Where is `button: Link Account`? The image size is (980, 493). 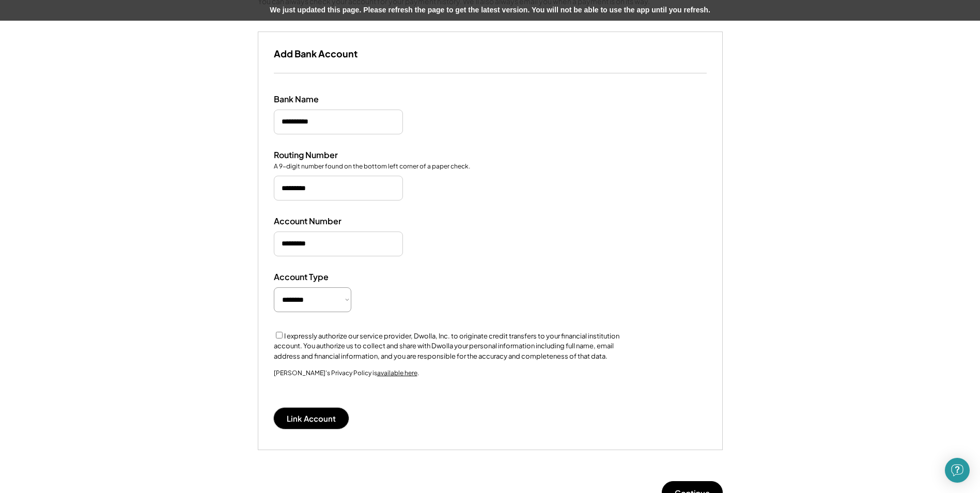
button: Link Account is located at coordinates (311, 418).